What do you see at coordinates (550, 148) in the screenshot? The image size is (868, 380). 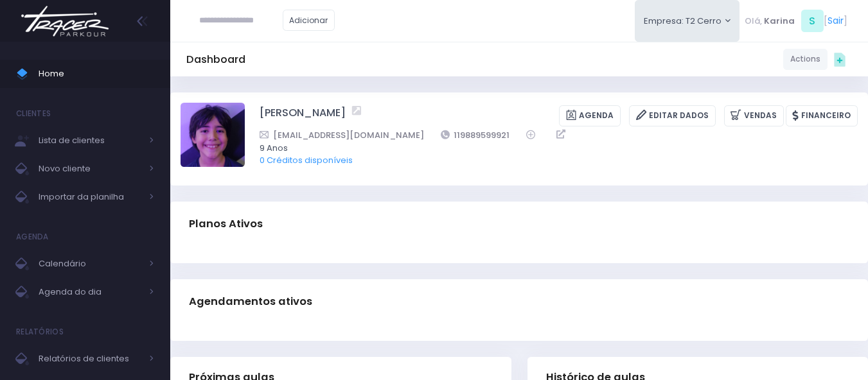 I see `span: 9 Anos` at bounding box center [550, 148].